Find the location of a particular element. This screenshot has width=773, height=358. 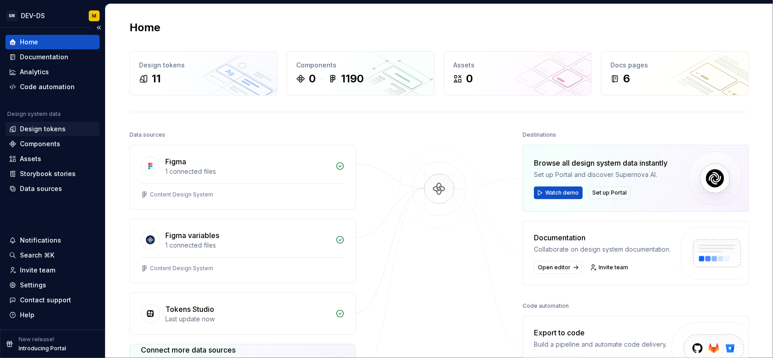

div: Figma variables is located at coordinates (192, 235).